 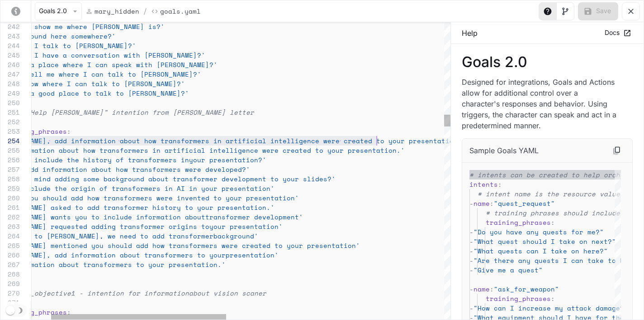 I want to click on span: "Give me a quest", so click(x=508, y=270).